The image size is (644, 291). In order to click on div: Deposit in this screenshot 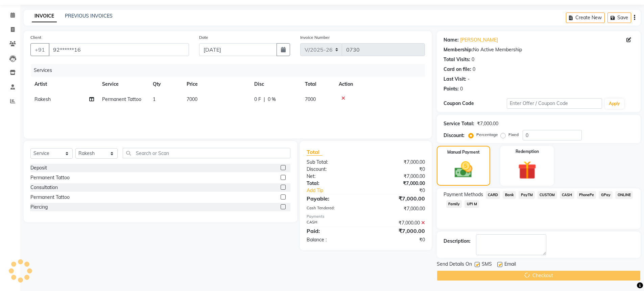, I will do `click(38, 168)`.